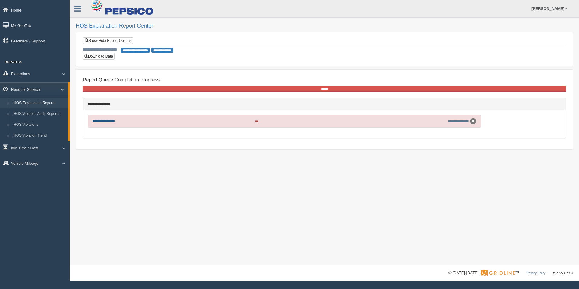 The width and height of the screenshot is (579, 289). What do you see at coordinates (99, 56) in the screenshot?
I see `button: Download Data` at bounding box center [99, 56].